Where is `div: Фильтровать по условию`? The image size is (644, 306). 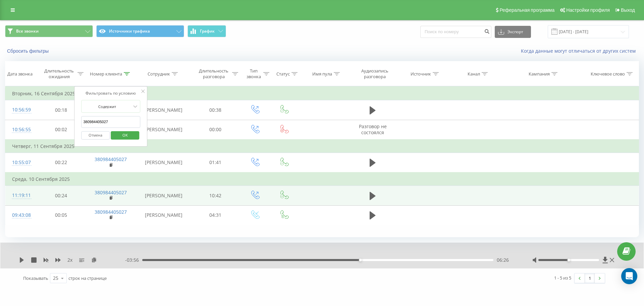 div: Фильтровать по условию is located at coordinates (111, 93).